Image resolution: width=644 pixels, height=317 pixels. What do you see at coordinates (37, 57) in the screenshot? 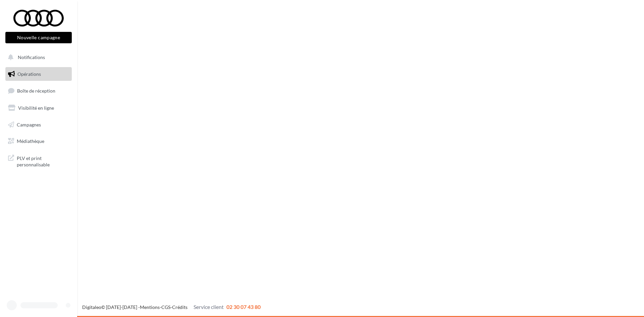
I see `button: Notifications` at bounding box center [37, 57].